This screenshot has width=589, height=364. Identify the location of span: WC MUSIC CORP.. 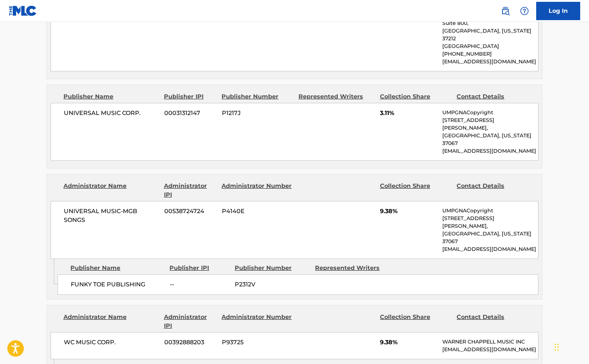
(111, 343).